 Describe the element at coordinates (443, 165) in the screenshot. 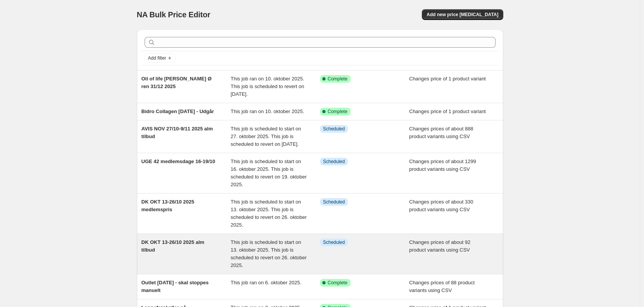

I see `span: Changes prices of about 1299 product variants using CSV` at that location.